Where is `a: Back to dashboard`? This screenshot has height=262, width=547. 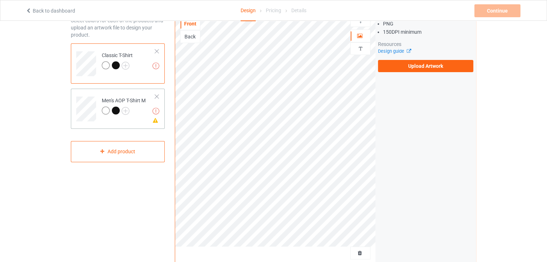 a: Back to dashboard is located at coordinates (50, 11).